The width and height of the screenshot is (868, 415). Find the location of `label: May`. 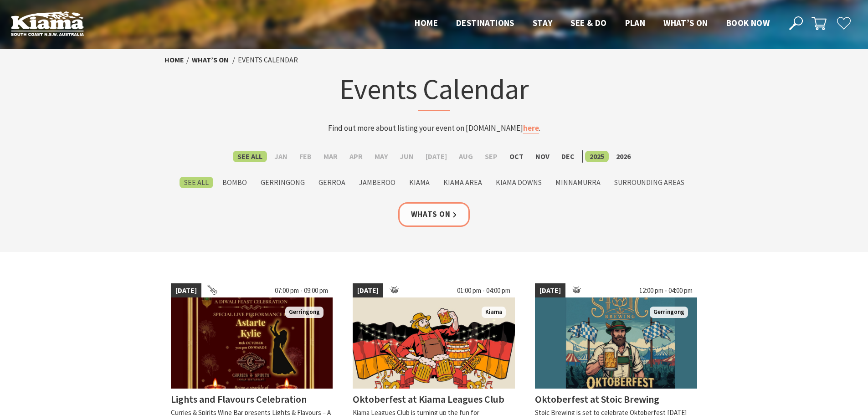

label: May is located at coordinates (381, 156).